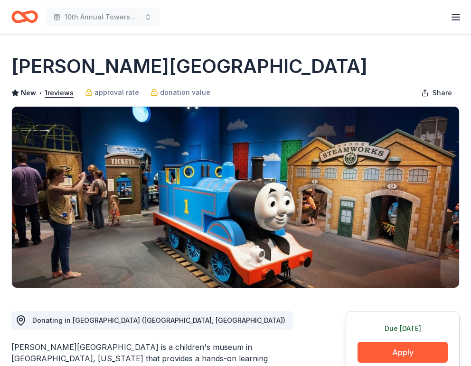  I want to click on span: Share, so click(442, 93).